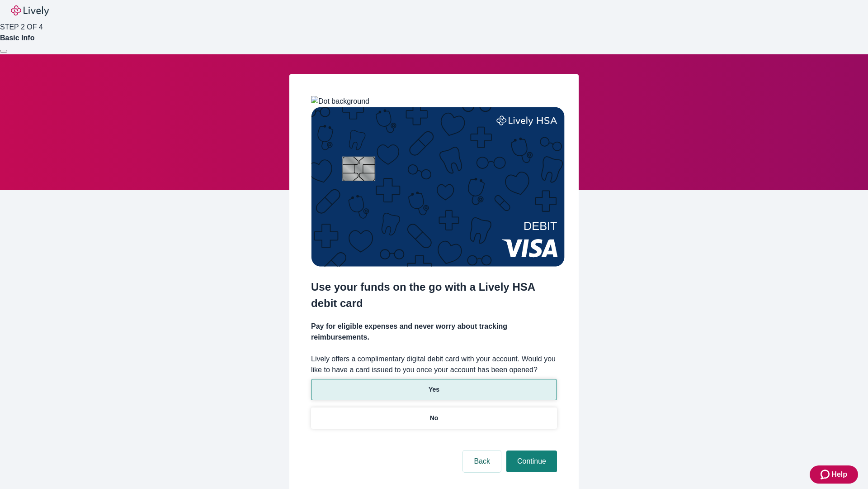 The width and height of the screenshot is (868, 489). What do you see at coordinates (340, 101) in the screenshot?
I see `img: Dot background` at bounding box center [340, 101].